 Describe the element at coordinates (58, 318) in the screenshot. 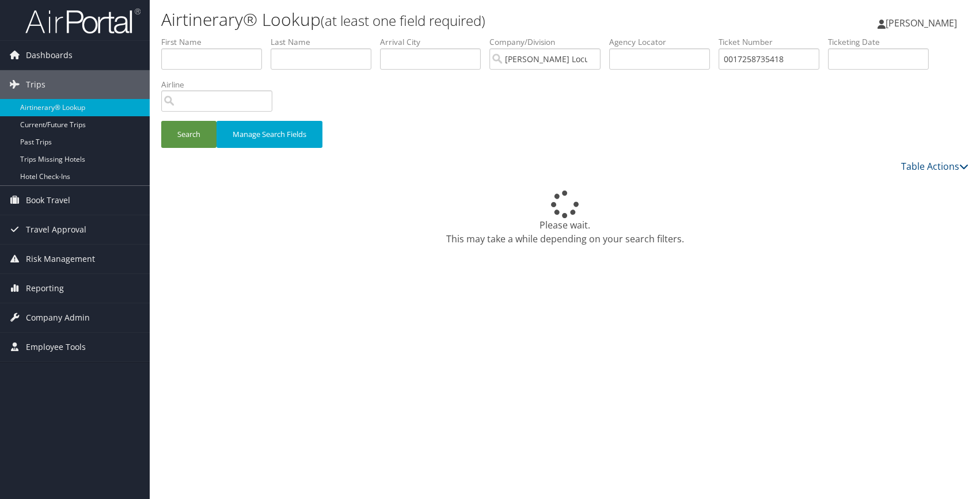

I see `span: Company Admin` at that location.